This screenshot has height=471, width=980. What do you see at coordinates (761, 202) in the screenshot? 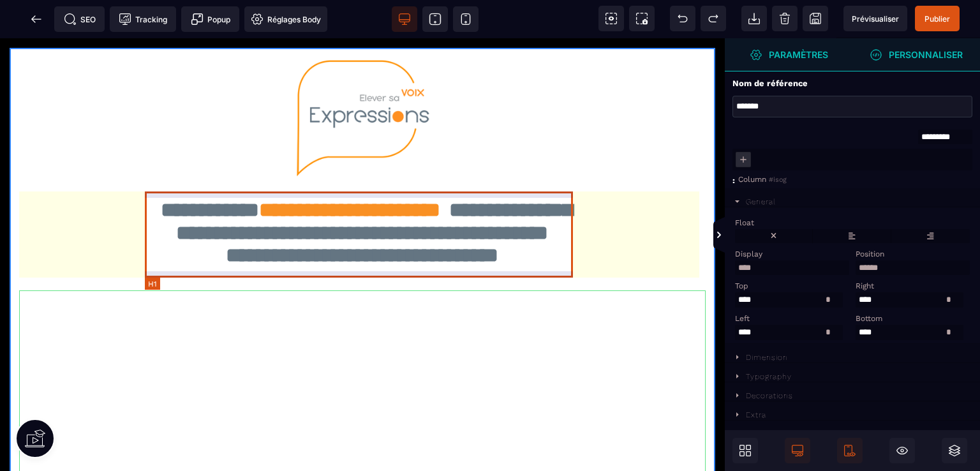
I see `div: General` at bounding box center [761, 202].